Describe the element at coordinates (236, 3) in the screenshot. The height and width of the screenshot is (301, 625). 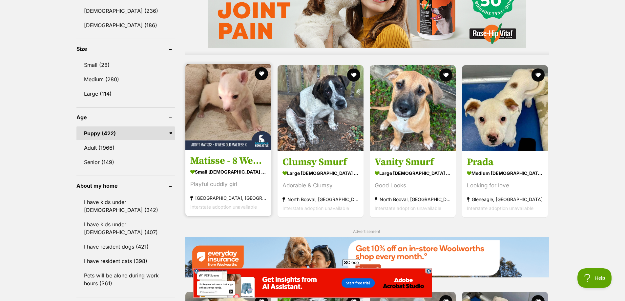
I see `a: Privacy Notification` at that location.